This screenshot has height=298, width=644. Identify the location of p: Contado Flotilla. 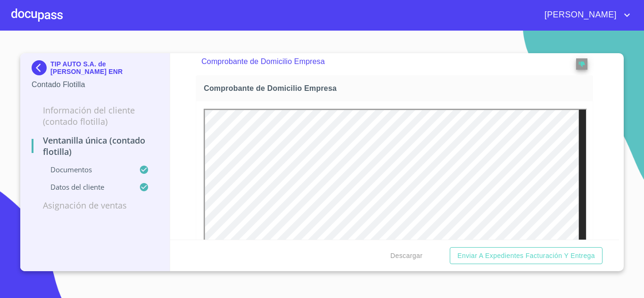
(95, 85).